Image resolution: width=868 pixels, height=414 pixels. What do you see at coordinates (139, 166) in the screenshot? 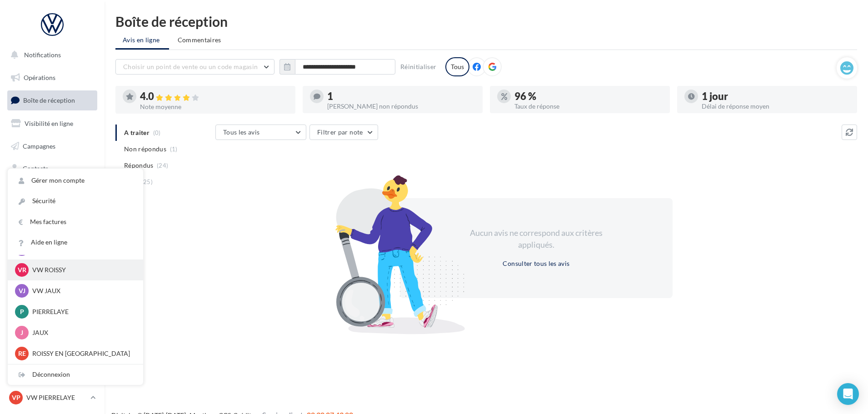
I see `span: Répondus` at bounding box center [139, 166].